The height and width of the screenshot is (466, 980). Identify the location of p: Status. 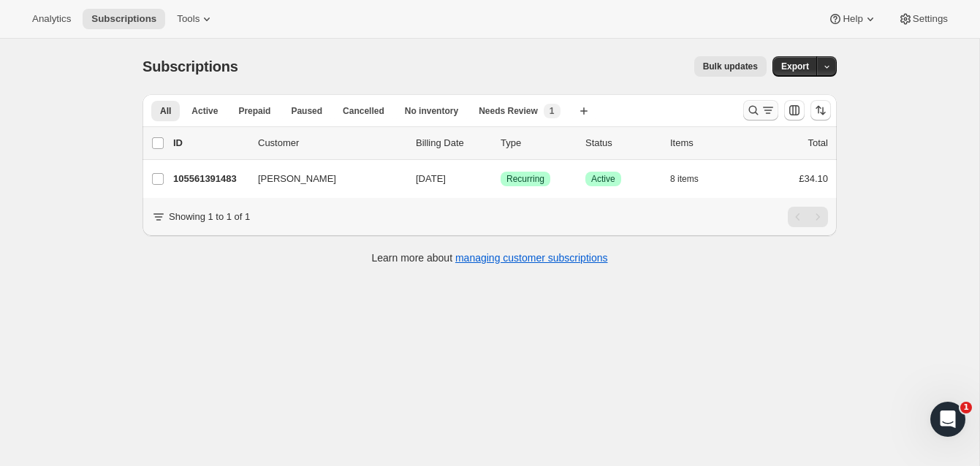
(621, 143).